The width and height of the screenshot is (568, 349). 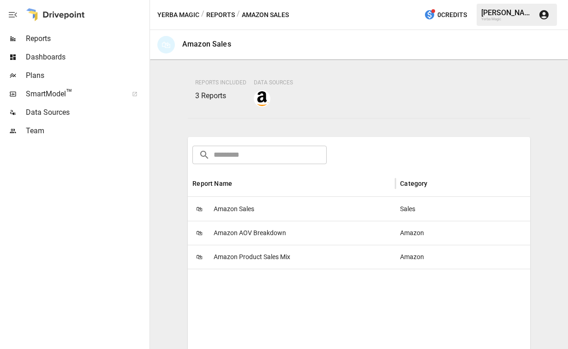 What do you see at coordinates (207, 44) in the screenshot?
I see `div: Amazon Sales` at bounding box center [207, 44].